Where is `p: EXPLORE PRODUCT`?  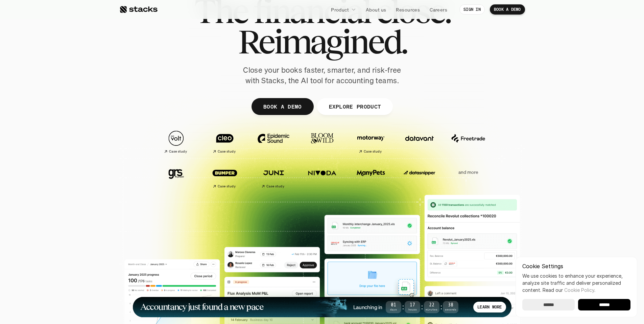 p: EXPLORE PRODUCT is located at coordinates (354, 106).